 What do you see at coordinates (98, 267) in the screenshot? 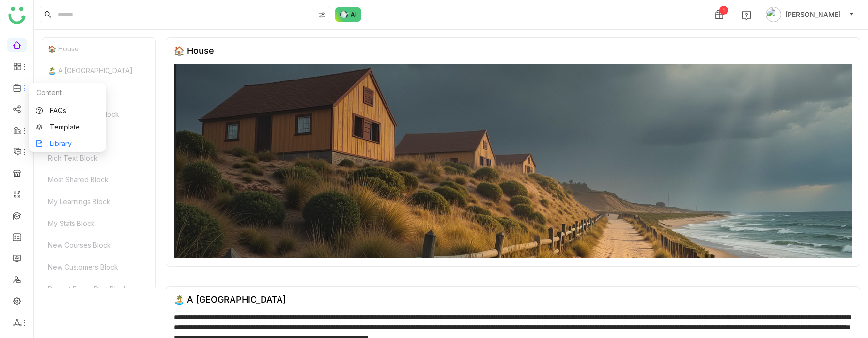
I see `div: New Customers Block` at bounding box center [98, 267].